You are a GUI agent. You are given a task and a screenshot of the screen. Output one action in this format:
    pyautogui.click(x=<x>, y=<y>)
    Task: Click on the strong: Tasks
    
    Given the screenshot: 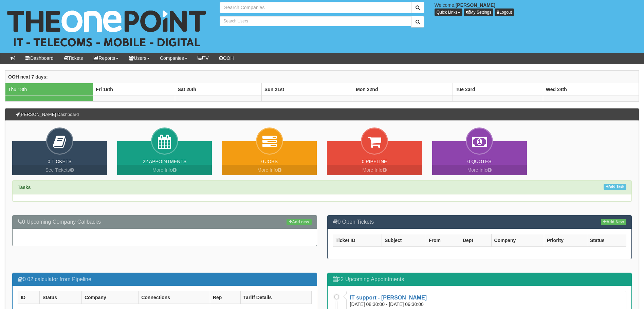 What is the action you would take?
    pyautogui.click(x=24, y=188)
    